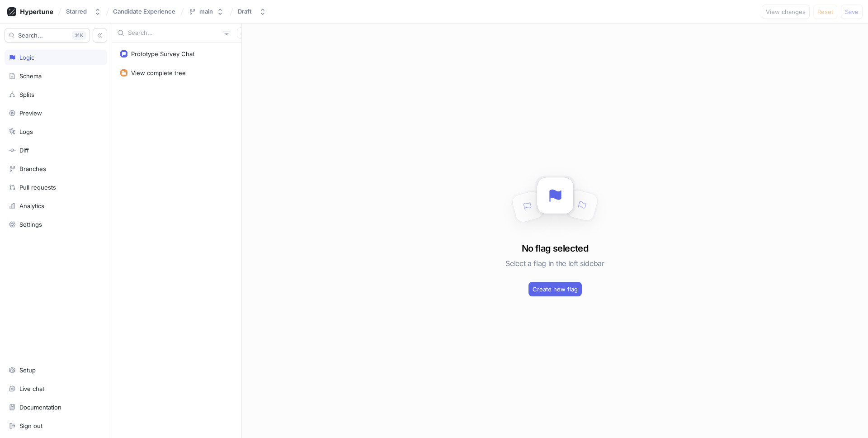  I want to click on h5: Select a flag in the left sidebar, so click(555, 263).